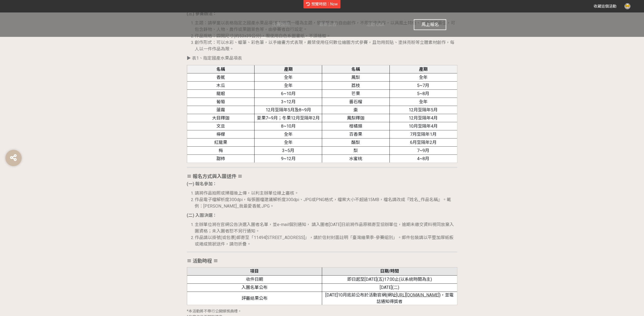 The height and width of the screenshot is (316, 644). What do you see at coordinates (221, 85) in the screenshot?
I see `span: 木瓜` at bounding box center [221, 85].